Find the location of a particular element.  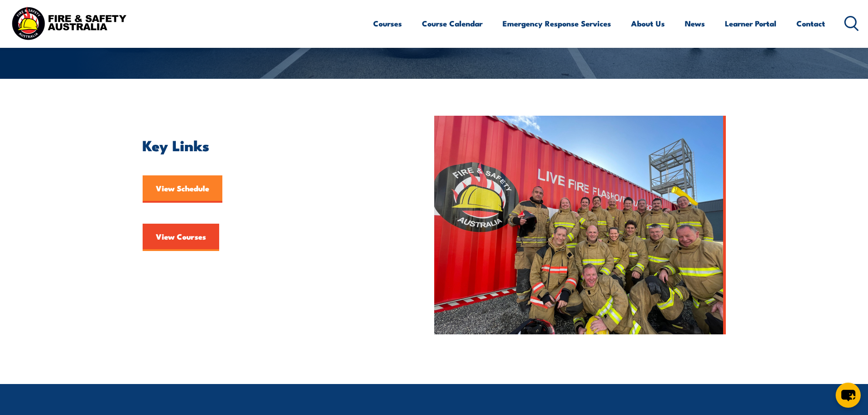

button: chat-button is located at coordinates (848, 395).